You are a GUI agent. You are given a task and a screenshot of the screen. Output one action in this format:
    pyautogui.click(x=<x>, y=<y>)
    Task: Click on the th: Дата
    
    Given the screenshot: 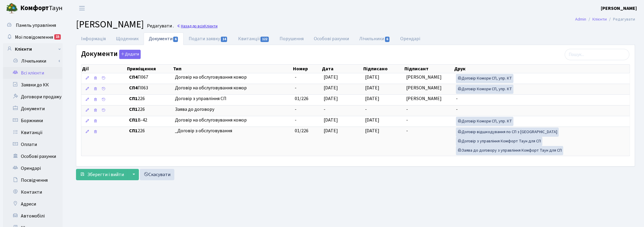 What is the action you would take?
    pyautogui.click(x=342, y=69)
    